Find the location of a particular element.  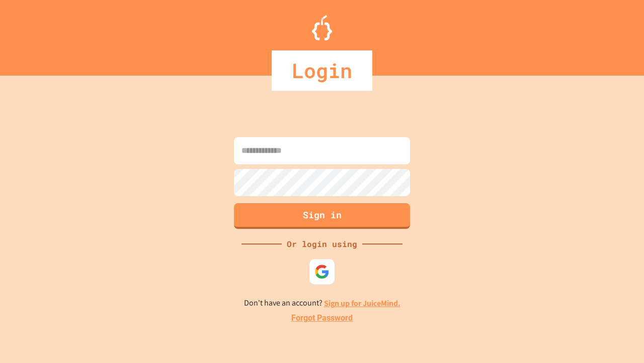

button: Sign in is located at coordinates (322, 216).